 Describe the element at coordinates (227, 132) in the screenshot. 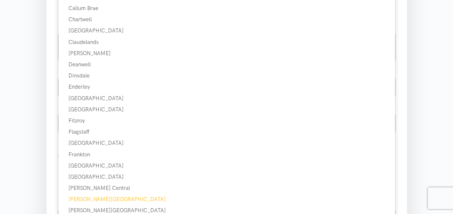

I see `div: Flagstaff` at that location.